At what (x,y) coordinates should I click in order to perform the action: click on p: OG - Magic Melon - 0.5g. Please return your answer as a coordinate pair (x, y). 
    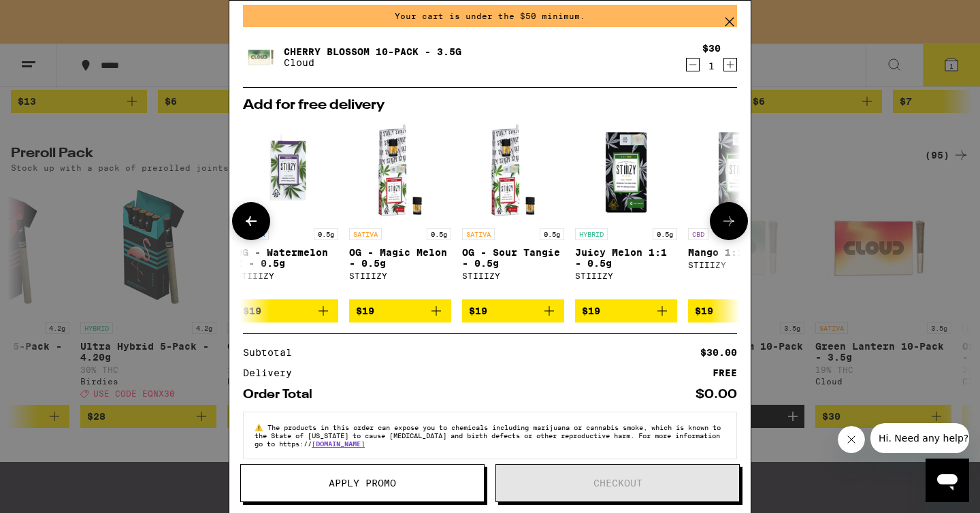
    Looking at the image, I should click on (400, 258).